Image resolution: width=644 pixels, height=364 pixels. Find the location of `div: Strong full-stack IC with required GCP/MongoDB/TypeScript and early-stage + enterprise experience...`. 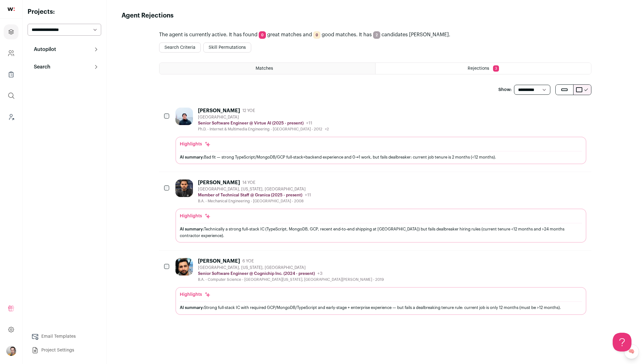

div: Strong full-stack IC with required GCP/MongoDB/TypeScript and early-stage + enterprise experience... is located at coordinates (381, 308).